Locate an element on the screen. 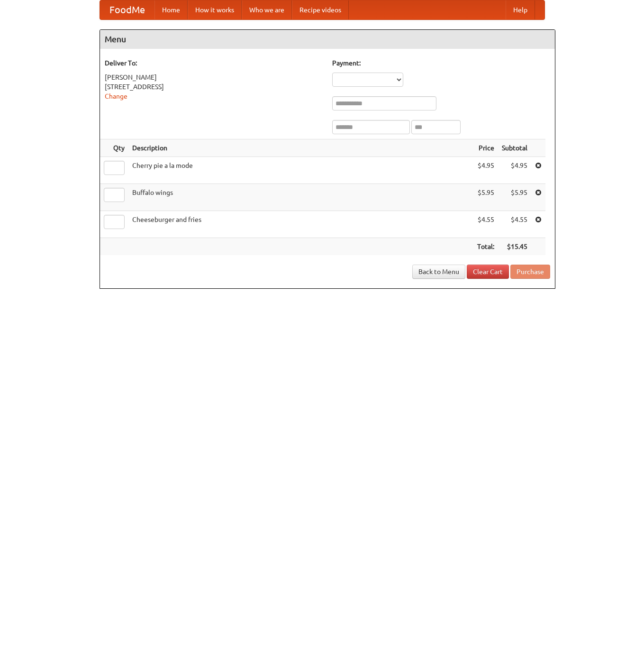 The image size is (644, 671). a: Who we are is located at coordinates (267, 10).